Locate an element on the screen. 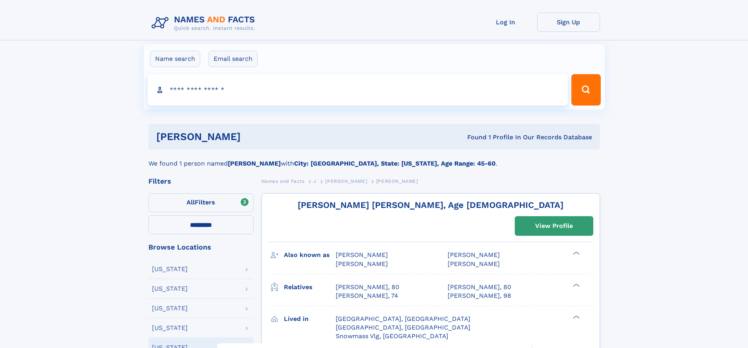 Image resolution: width=748 pixels, height=348 pixels. label: Name search is located at coordinates (175, 59).